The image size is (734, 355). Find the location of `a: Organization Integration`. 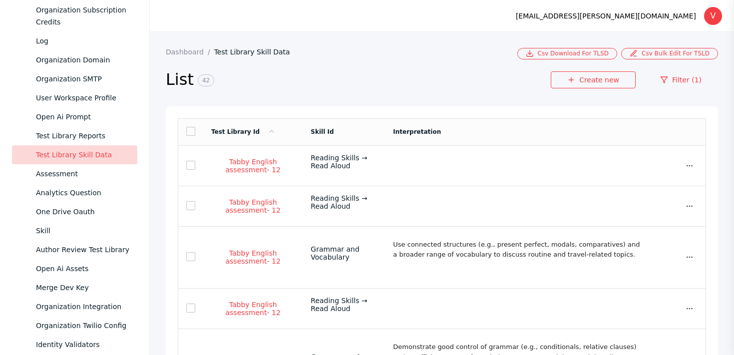

a: Organization Integration is located at coordinates (74, 307).